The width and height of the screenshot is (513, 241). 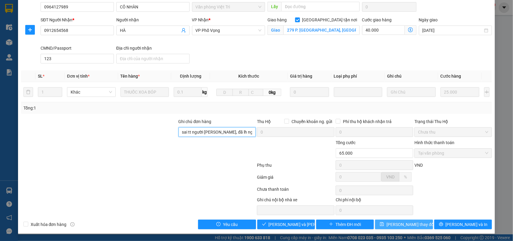 I want to click on input: VD: Bàn, Ghế, so click(x=145, y=92).